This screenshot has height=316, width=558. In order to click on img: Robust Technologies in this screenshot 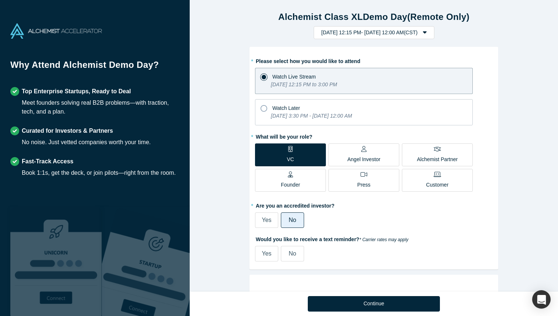, I will do `click(56, 261)`.